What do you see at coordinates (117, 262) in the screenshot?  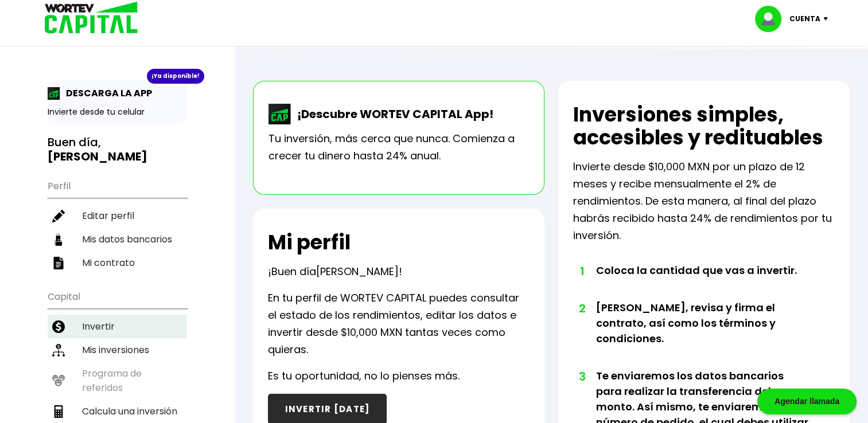 I see `a: Mi contrato` at bounding box center [117, 262].